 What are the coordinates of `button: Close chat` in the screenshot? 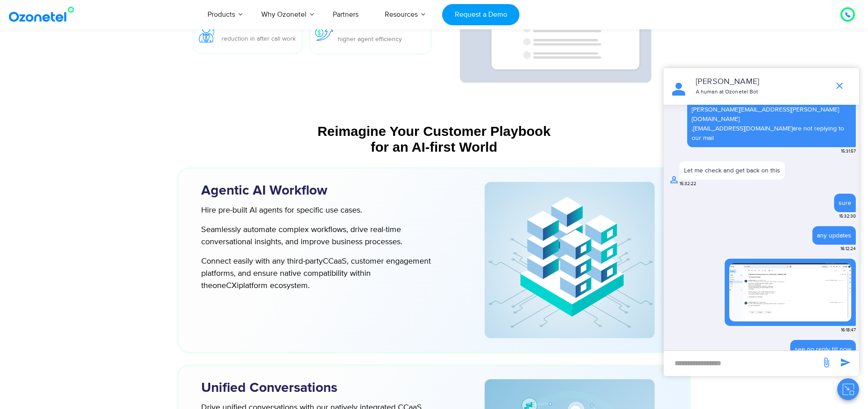 It's located at (848, 389).